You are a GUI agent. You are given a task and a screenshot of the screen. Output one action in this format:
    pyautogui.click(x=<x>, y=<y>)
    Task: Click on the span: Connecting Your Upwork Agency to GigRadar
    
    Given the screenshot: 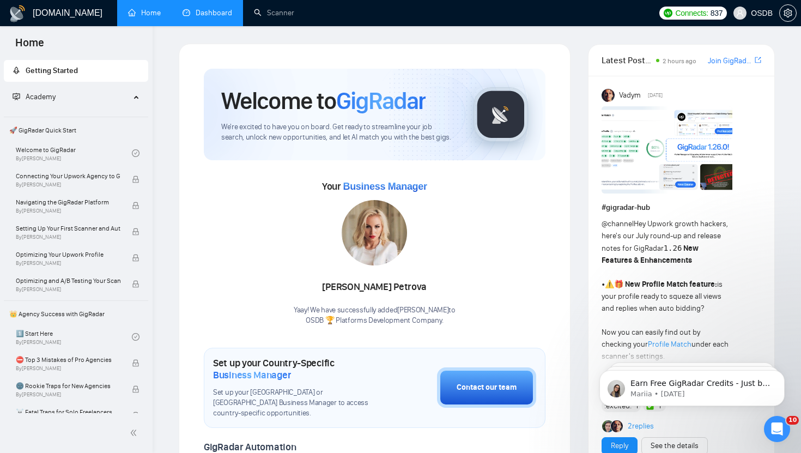 What is the action you would take?
    pyautogui.click(x=68, y=176)
    